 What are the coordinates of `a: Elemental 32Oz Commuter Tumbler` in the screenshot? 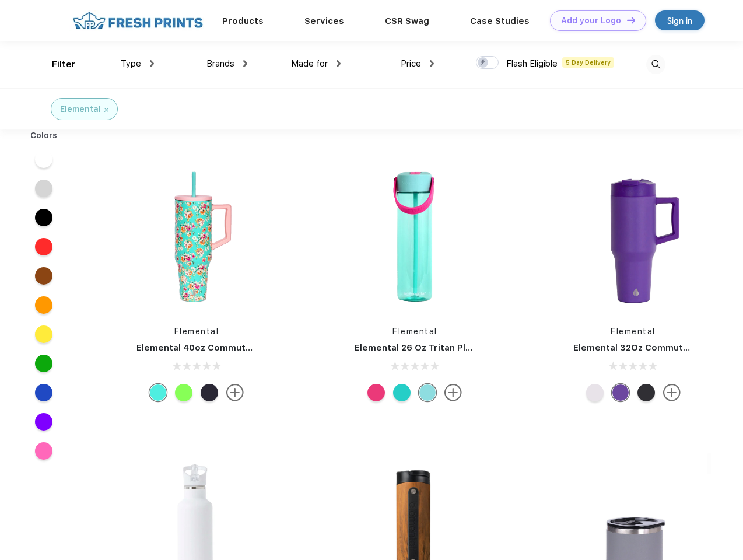 It's located at (653, 348).